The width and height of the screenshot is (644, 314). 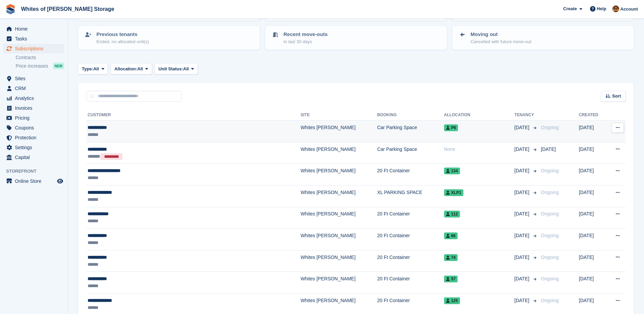 I want to click on th: Site, so click(x=339, y=115).